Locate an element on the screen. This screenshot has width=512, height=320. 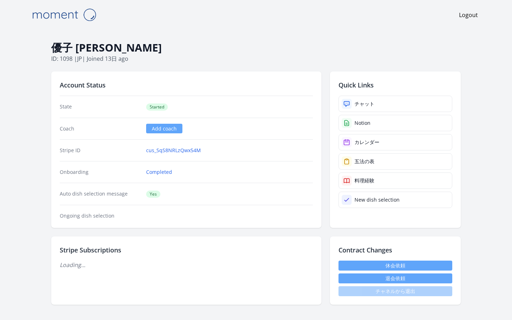
p: Loading... is located at coordinates (186, 265).